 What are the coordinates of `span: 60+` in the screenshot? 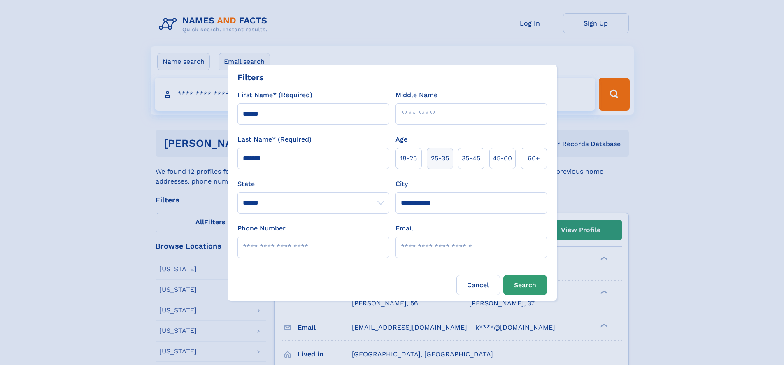 It's located at (534, 159).